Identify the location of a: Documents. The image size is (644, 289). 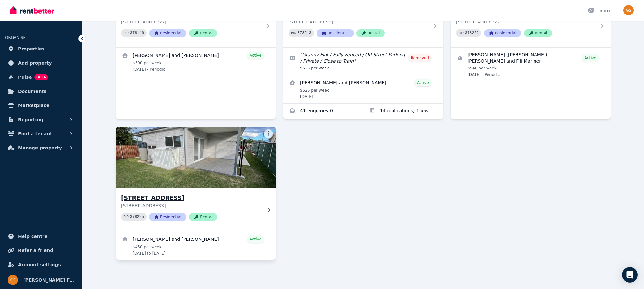
(41, 91).